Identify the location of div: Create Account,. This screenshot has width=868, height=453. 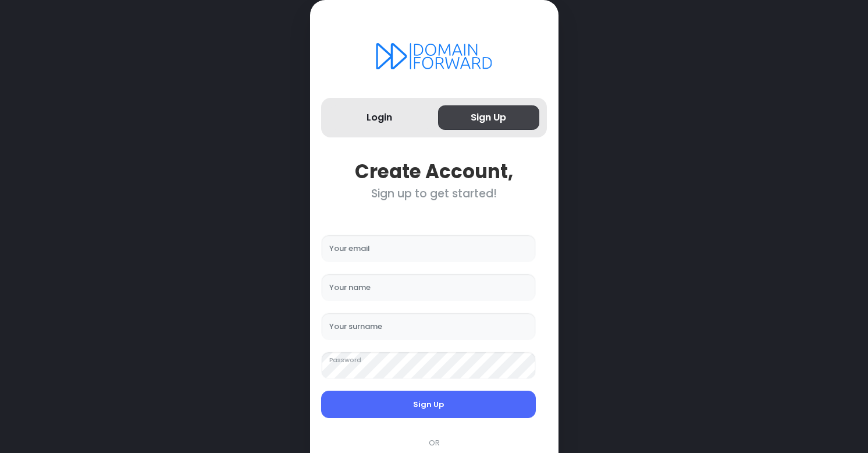
(434, 171).